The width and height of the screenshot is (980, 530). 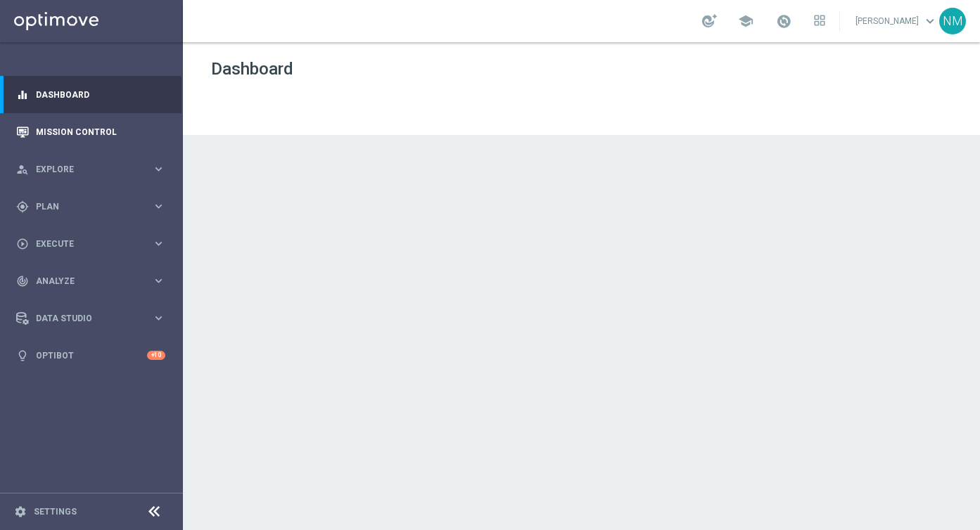 What do you see at coordinates (953, 21) in the screenshot?
I see `div: NM` at bounding box center [953, 21].